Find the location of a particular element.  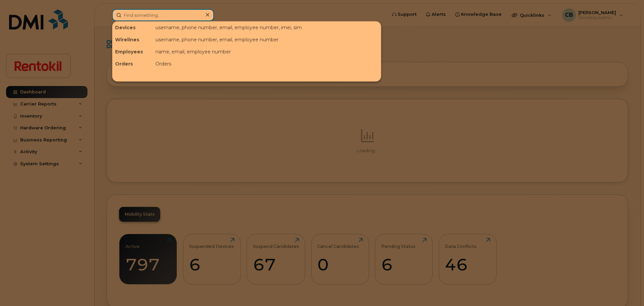

div: name, email, employee number is located at coordinates (267, 52).